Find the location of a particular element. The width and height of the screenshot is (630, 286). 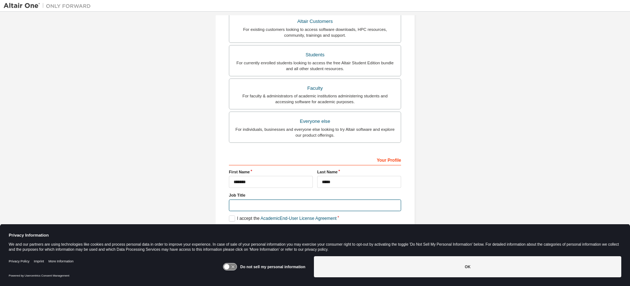

label: Last Name is located at coordinates (359, 172).